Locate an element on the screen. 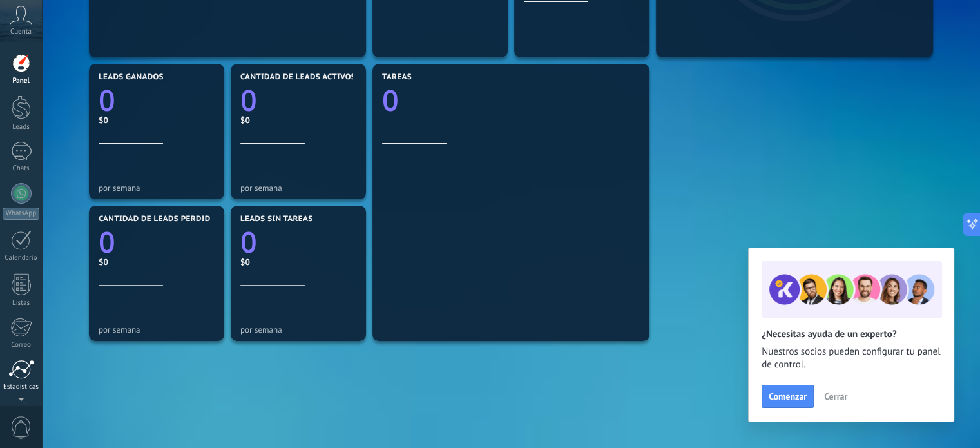  span: Nuestros socios pueden configurar tu panel de control. is located at coordinates (851, 359).